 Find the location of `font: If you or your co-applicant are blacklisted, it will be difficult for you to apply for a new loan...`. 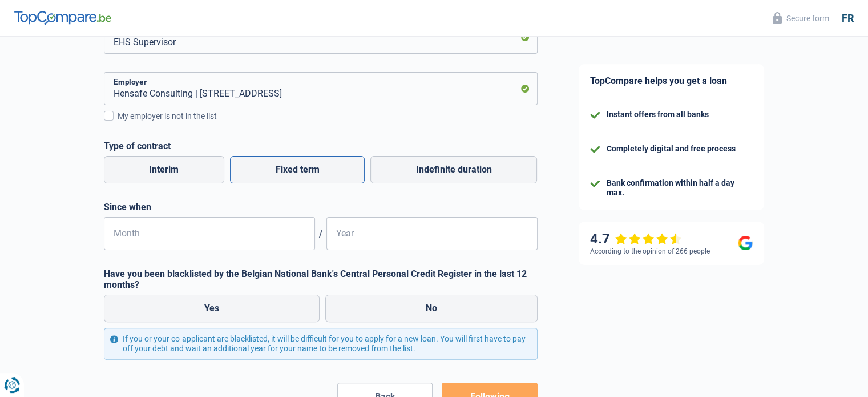

font: If you or your co-applicant are blacklisted, it will be difficult for you to apply for a new loan... is located at coordinates (324, 343).